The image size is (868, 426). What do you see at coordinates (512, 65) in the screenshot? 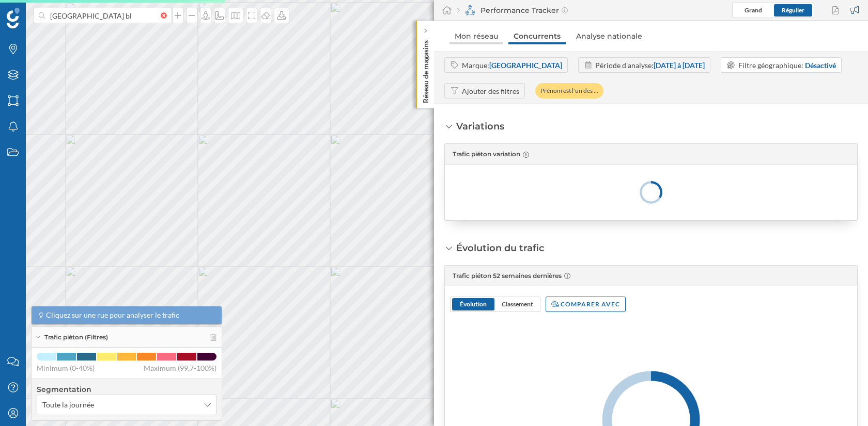
I see `div: Marque:` at bounding box center [512, 65].